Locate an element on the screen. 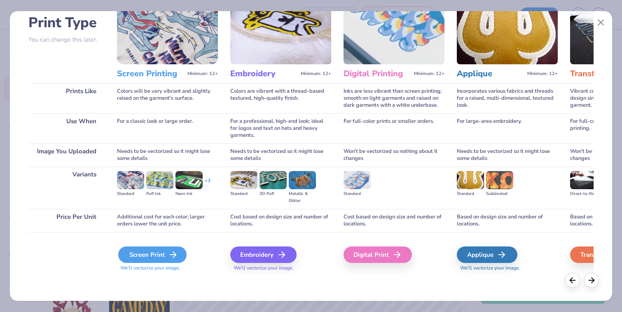 This screenshot has width=622, height=312. div: Applique is located at coordinates (487, 255).